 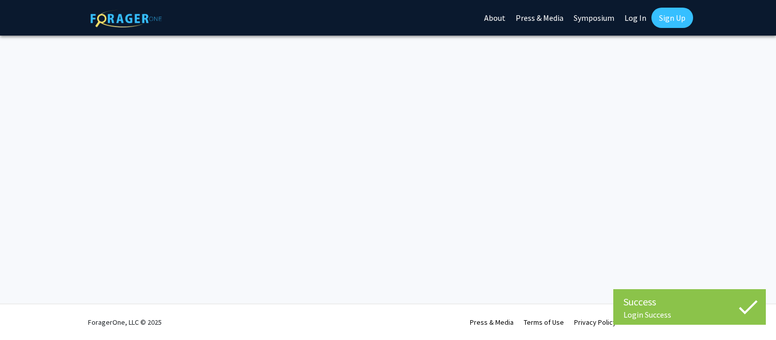 What do you see at coordinates (126, 18) in the screenshot?
I see `img: ForagerOne Logo` at bounding box center [126, 18].